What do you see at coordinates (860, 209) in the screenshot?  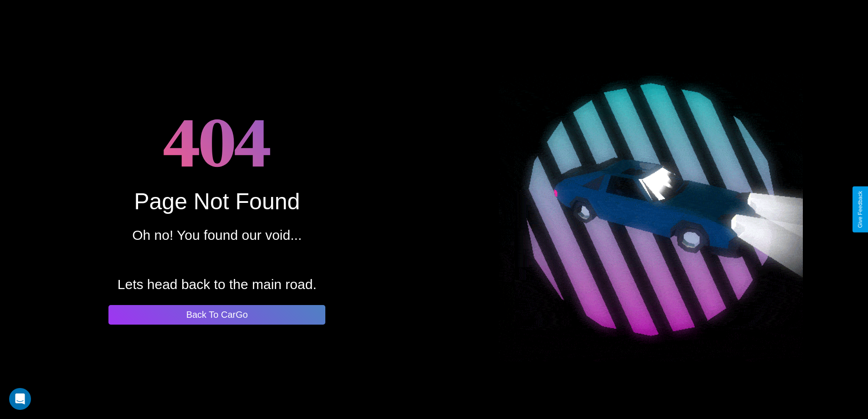 I see `div: Give Feedback` at bounding box center [860, 209].